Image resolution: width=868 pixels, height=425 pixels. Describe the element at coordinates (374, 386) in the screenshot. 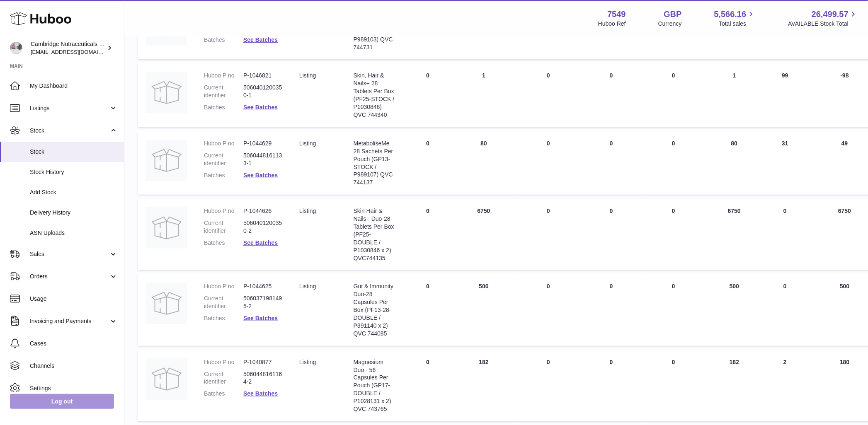

I see `div: Magnesium Duo - 56 Capsules Per Pouch (GP17-DOUBLE / P1028131 x 2) QVC 743765` at that location.